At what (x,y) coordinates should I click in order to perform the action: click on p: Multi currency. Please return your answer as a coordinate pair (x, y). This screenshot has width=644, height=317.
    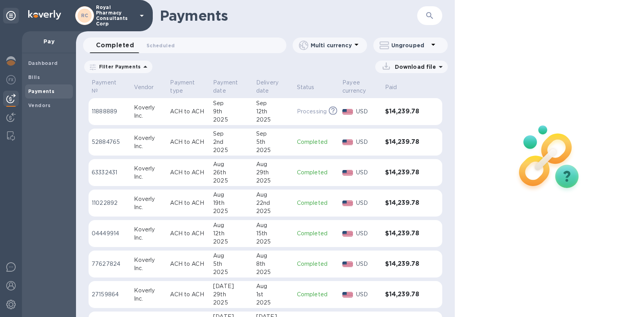
    Looking at the image, I should click on (331, 45).